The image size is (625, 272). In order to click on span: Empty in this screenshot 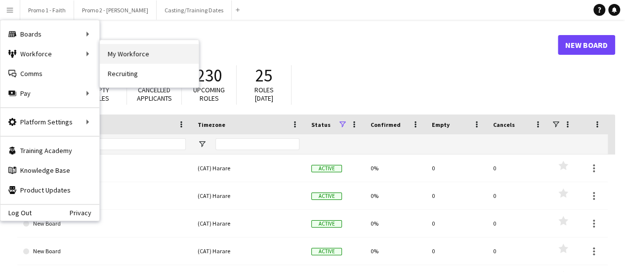, I will do `click(441, 125)`.